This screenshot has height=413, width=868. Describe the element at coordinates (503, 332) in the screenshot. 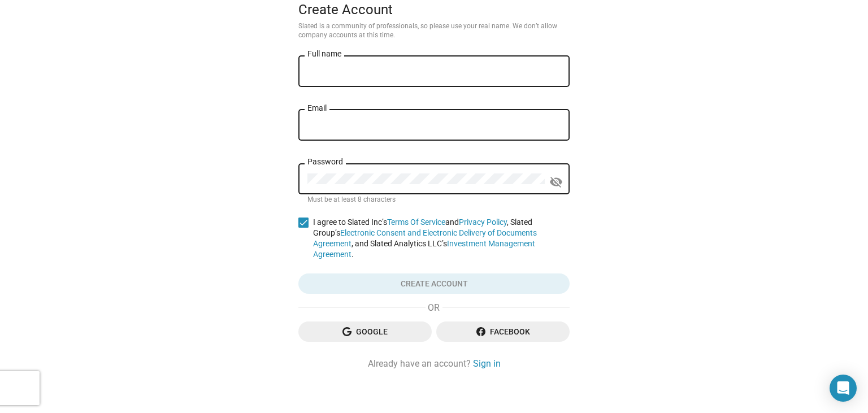

I see `span: Facebook` at that location.